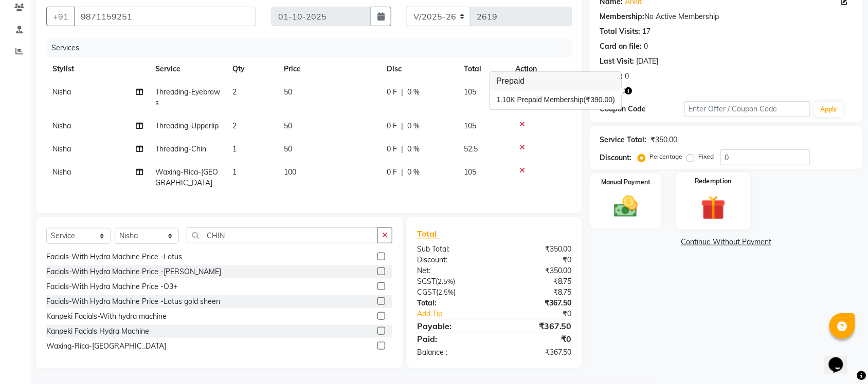  What do you see at coordinates (61, 16) in the screenshot?
I see `button: +91` at bounding box center [61, 16].